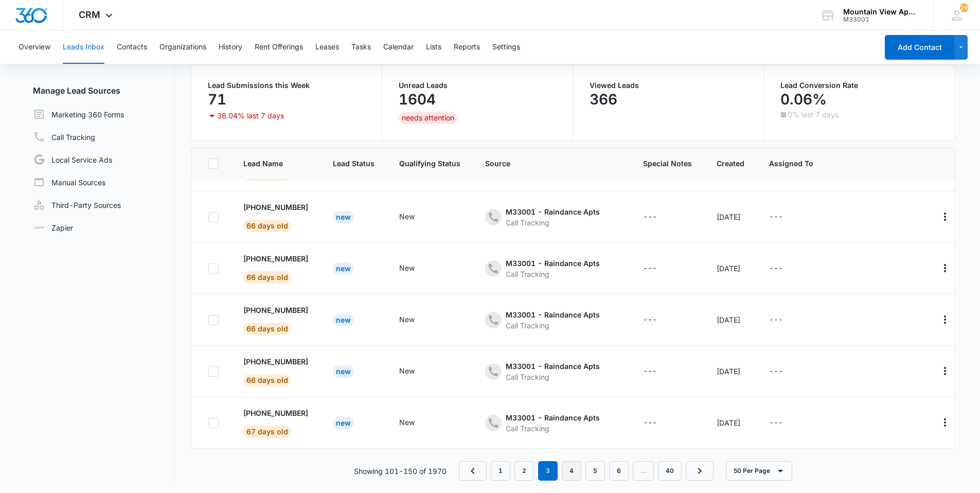  Describe the element at coordinates (217, 99) in the screenshot. I see `p: 71` at that location.